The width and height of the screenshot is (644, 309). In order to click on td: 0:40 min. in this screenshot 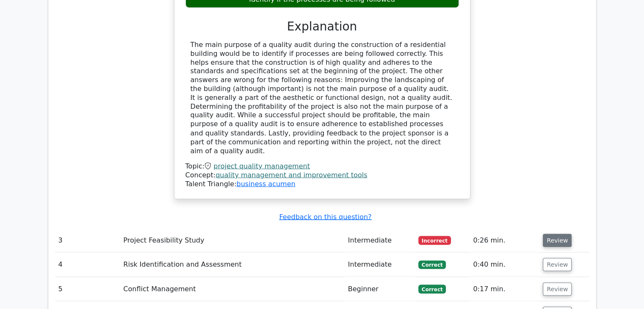, I will do `click(505, 264)`.